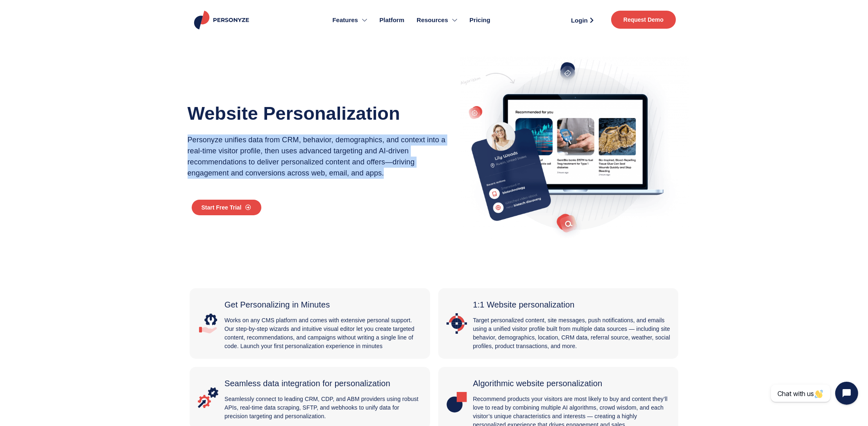 This screenshot has width=868, height=426. Describe the element at coordinates (277, 305) in the screenshot. I see `span: Get Personalizing in Minutes` at that location.